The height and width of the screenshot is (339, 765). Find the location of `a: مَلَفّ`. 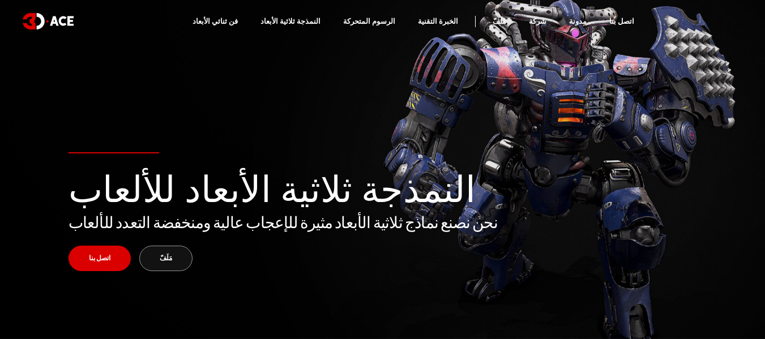

a: مَلَفّ is located at coordinates (166, 258).